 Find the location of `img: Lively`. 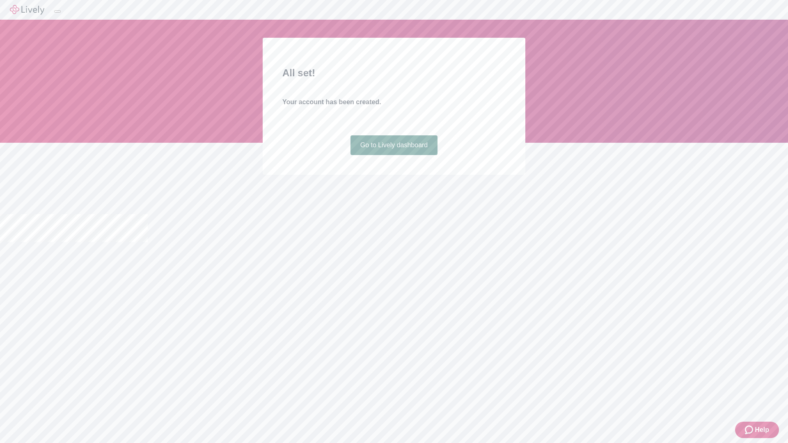

img: Lively is located at coordinates (27, 10).